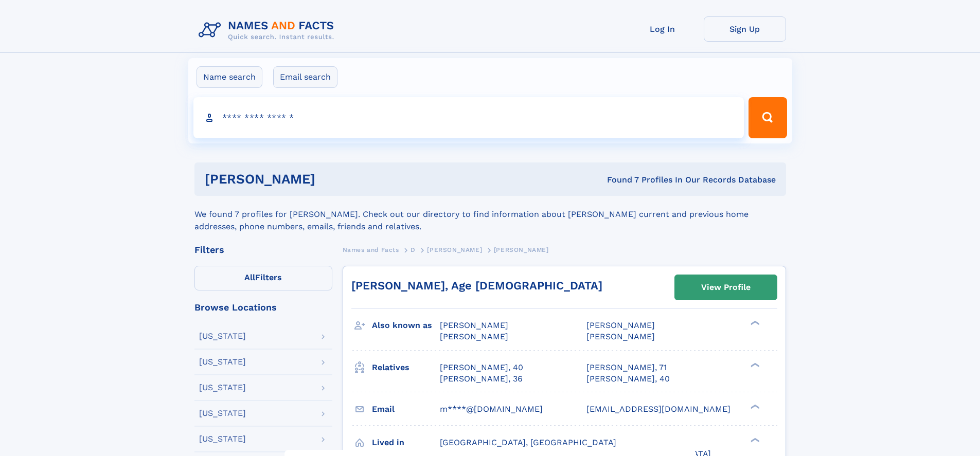 The width and height of the screenshot is (980, 456). Describe the element at coordinates (406, 368) in the screenshot. I see `h3: Relatives` at that location.